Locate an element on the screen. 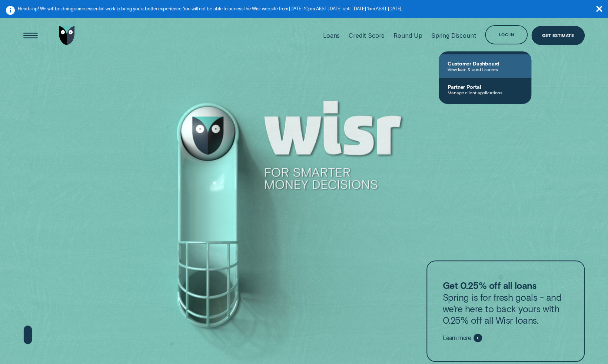  a: Go to home page is located at coordinates (67, 35).